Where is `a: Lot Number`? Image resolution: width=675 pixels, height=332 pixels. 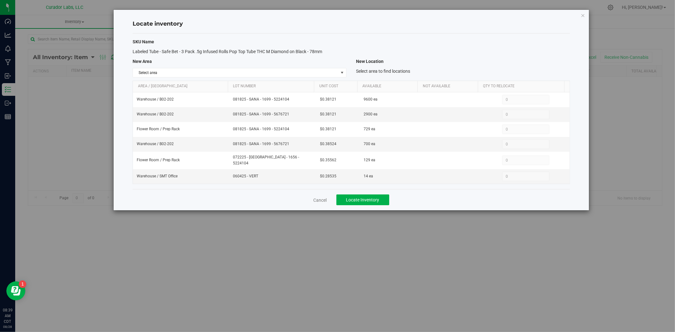 a: Lot Number is located at coordinates (272, 86).